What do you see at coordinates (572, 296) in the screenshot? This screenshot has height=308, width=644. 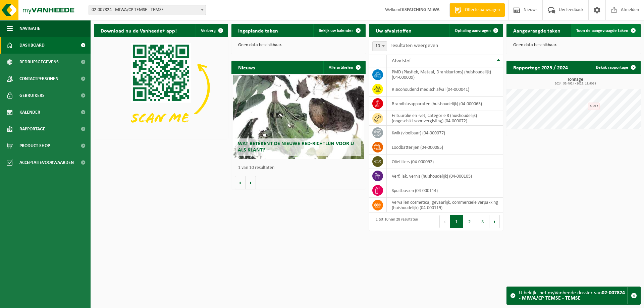 I see `strong: 02-007824 - MIWA/CP TEMSE - TEMSE` at bounding box center [572, 296].